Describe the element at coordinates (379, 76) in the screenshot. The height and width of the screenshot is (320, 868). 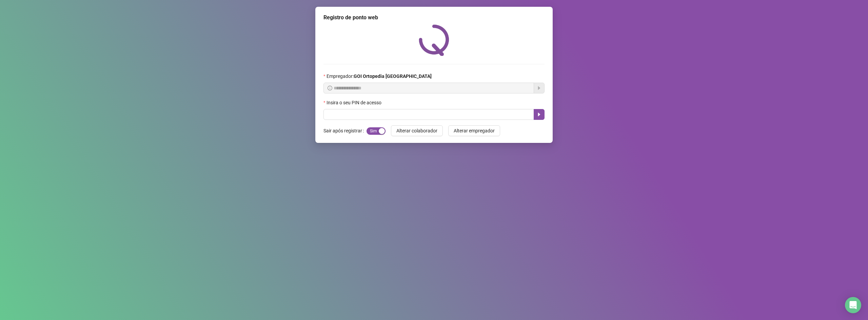
I see `span: Empregador :` at that location.